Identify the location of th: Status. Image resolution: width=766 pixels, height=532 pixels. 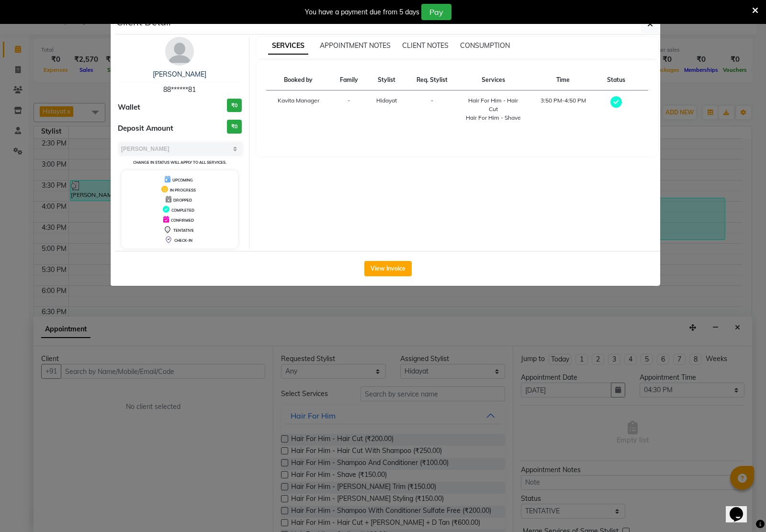
(616, 80).